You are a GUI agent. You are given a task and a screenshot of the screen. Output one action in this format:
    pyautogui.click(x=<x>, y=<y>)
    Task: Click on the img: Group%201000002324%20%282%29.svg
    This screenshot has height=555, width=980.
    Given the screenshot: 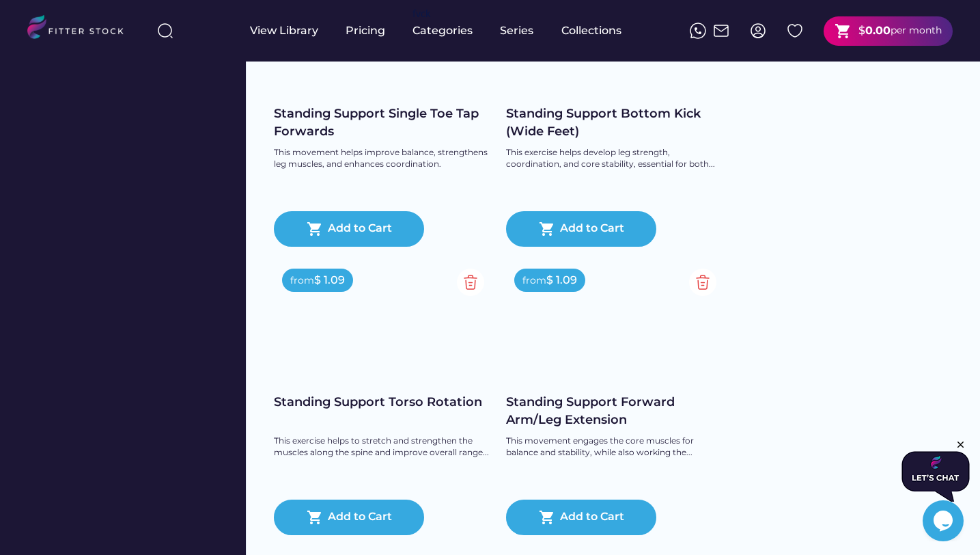 What is the action you would take?
    pyautogui.click(x=795, y=31)
    